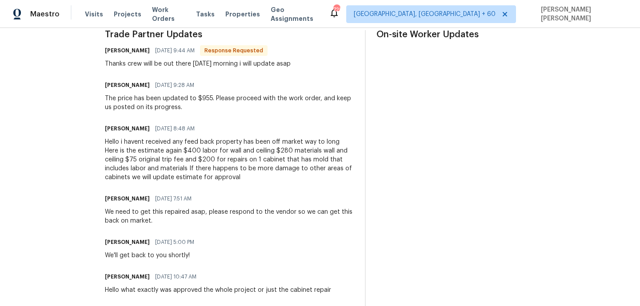 The height and width of the screenshot is (306, 640). Describe the element at coordinates (218, 290) in the screenshot. I see `div: Hello what exactly was approved the whole project or just the cabinet repair` at that location.